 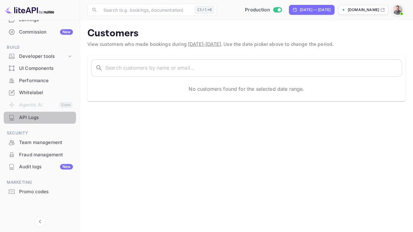 What do you see at coordinates (30, 10) in the screenshot?
I see `img: LiteAPI logo` at bounding box center [30, 10].